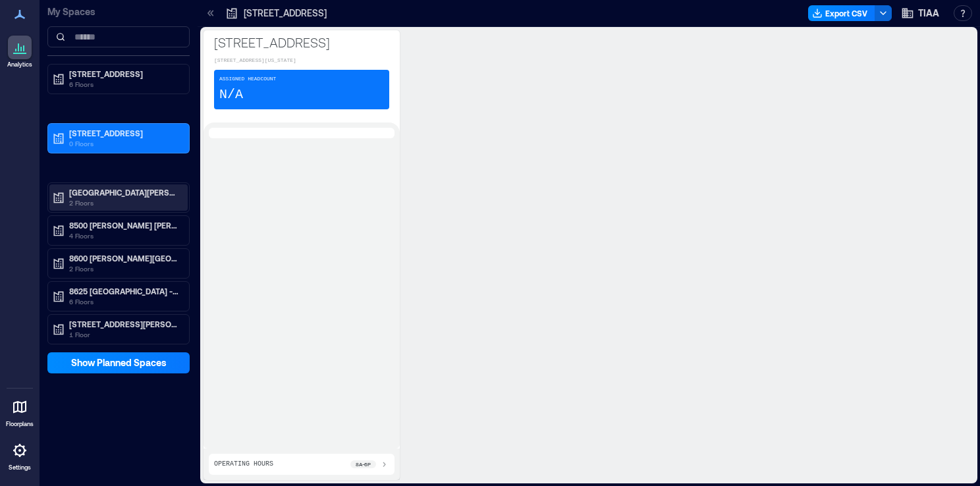 Image resolution: width=980 pixels, height=486 pixels. What do you see at coordinates (231, 95) in the screenshot?
I see `p: N/A` at bounding box center [231, 95].